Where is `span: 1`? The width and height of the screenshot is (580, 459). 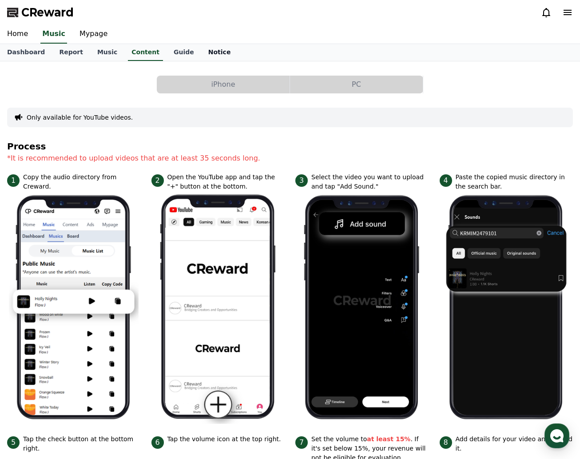 span: 1 is located at coordinates (13, 180).